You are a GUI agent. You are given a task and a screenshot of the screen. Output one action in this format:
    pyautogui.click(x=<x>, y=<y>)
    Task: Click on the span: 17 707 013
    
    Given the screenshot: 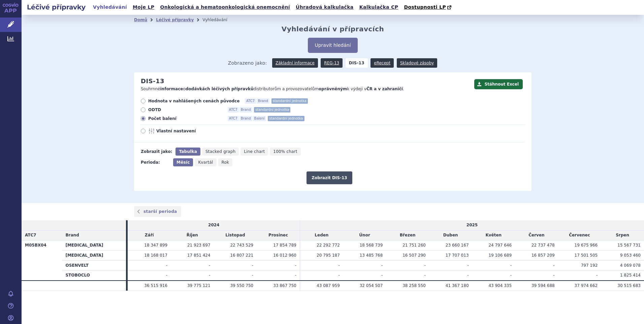 What is the action you would take?
    pyautogui.click(x=457, y=256)
    